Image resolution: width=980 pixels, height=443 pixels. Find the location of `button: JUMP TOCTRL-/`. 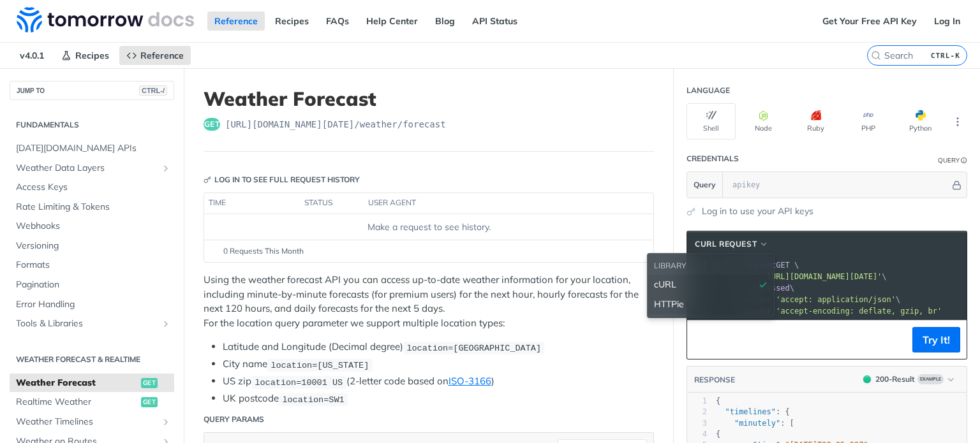

button: JUMP TOCTRL-/ is located at coordinates (92, 90).